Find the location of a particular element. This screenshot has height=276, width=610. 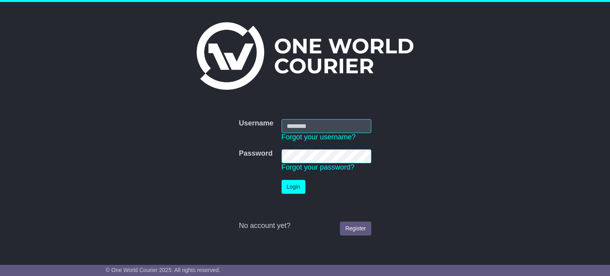

a: Forgot your password? is located at coordinates (318, 167).